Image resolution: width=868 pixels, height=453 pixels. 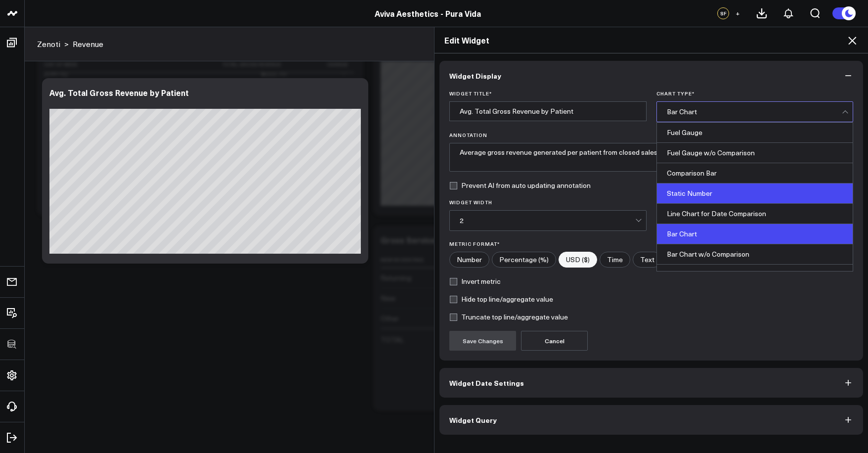 What do you see at coordinates (520, 186) in the screenshot?
I see `label: Prevent AI from auto updating annotation` at bounding box center [520, 186].